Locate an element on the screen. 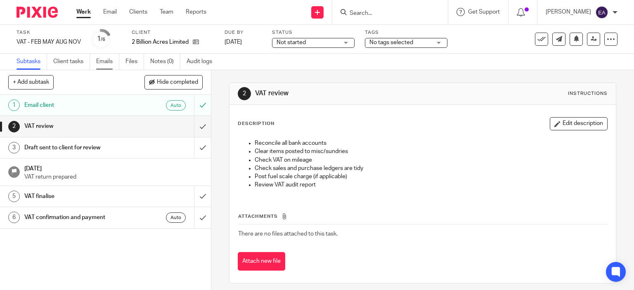 The width and height of the screenshot is (634, 290). button: Attach new file is located at coordinates (261, 261).